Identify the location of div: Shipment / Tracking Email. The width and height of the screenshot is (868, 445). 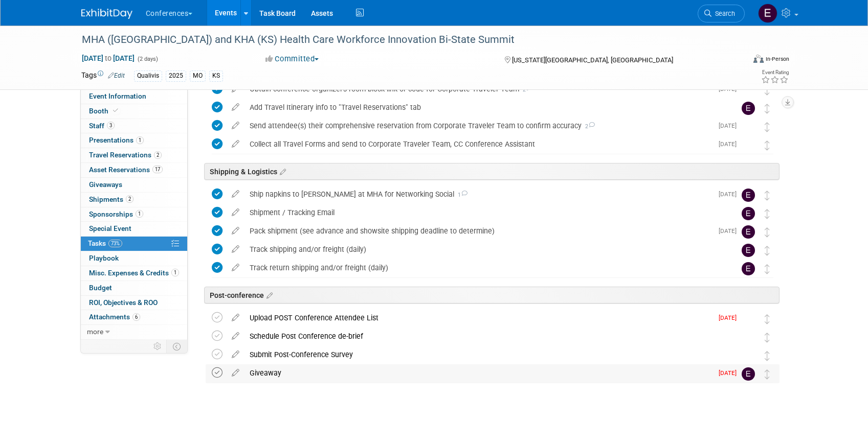
(483, 213).